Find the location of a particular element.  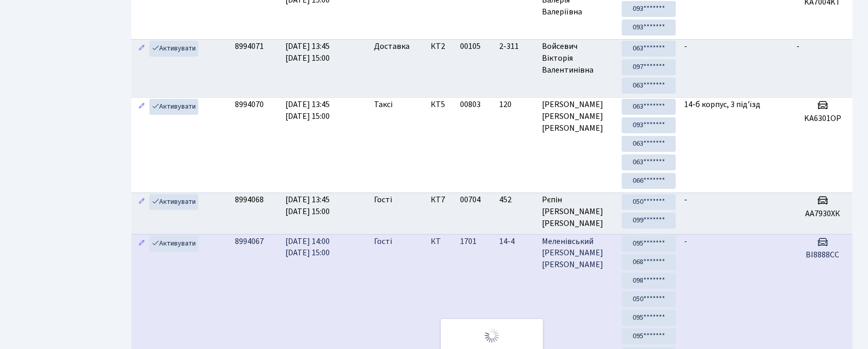

span: 452 is located at coordinates (517, 200).